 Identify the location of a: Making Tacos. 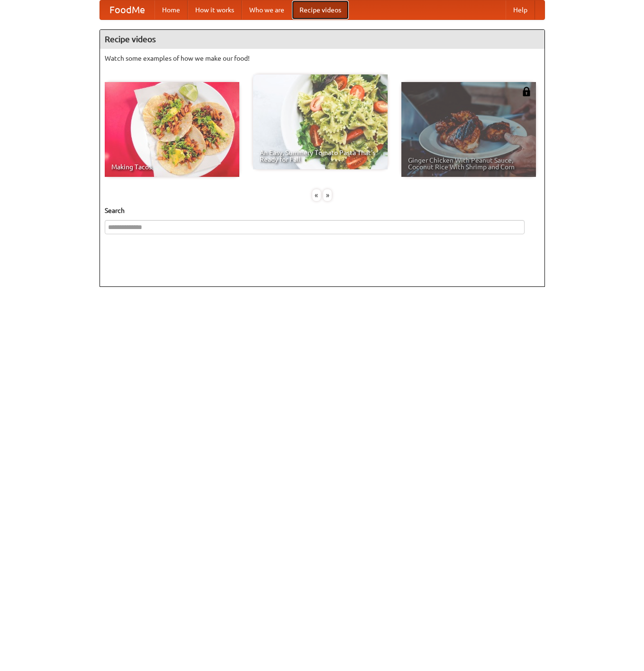
(172, 129).